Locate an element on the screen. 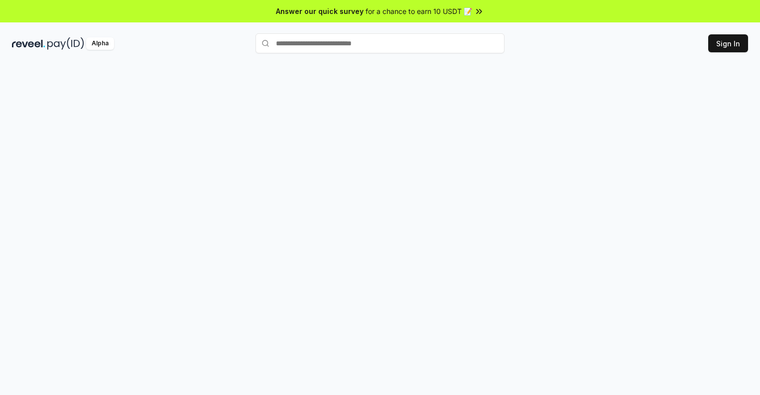 This screenshot has height=395, width=760. span: Answer our quick survey is located at coordinates (320, 11).